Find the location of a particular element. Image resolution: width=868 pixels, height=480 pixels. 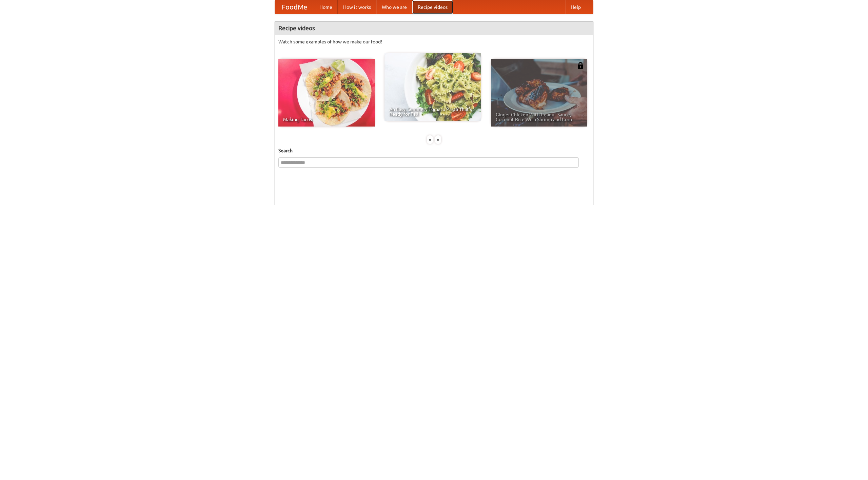

a: Help is located at coordinates (576, 7).